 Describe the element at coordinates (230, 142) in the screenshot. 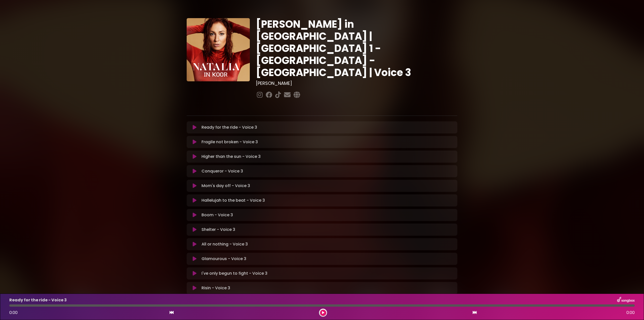

I see `p: Fragile not broken - Voice 3` at that location.